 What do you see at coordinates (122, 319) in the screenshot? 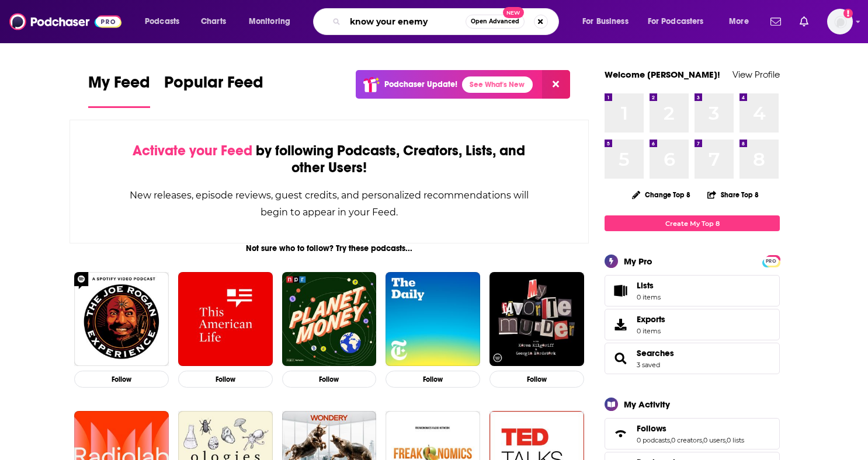
I see `a: The Joe Rogan Experience` at bounding box center [122, 319].